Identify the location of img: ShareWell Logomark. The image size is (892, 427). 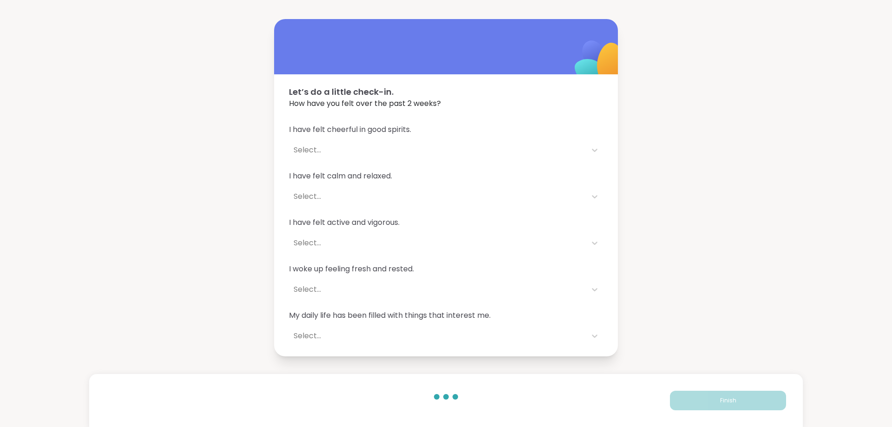
(599, 62).